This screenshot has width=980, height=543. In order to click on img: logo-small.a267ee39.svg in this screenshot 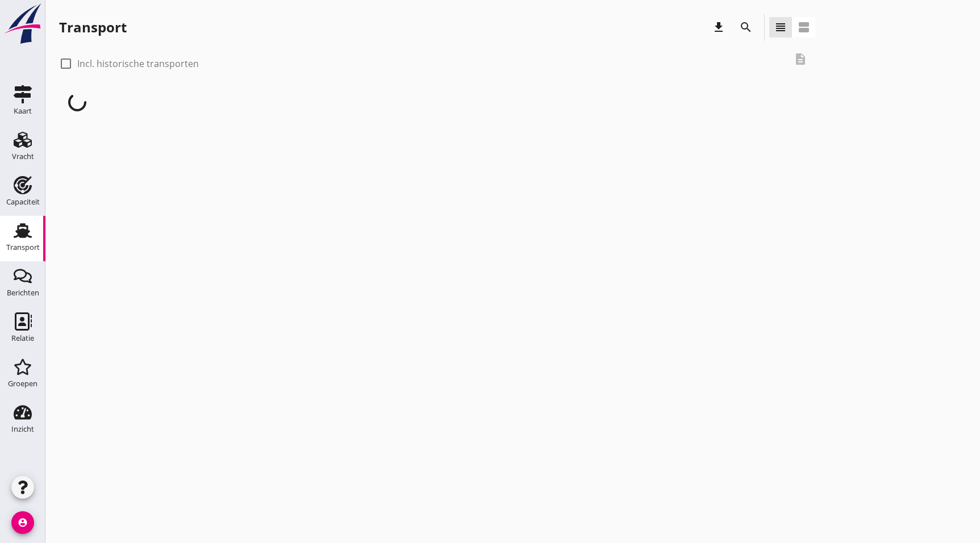, I will do `click(23, 24)`.